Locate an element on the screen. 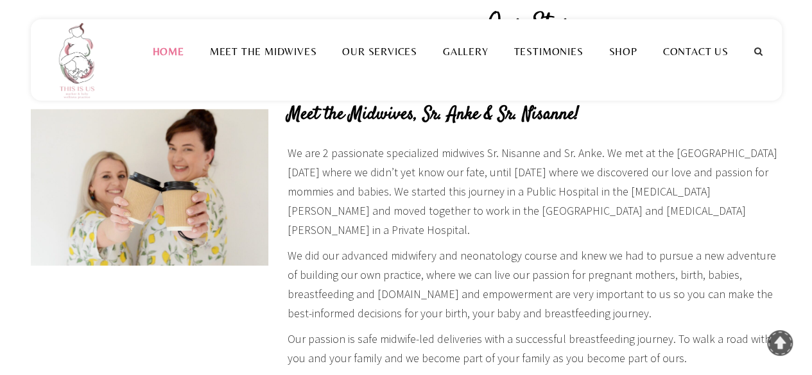  a: Shop is located at coordinates (622, 51).